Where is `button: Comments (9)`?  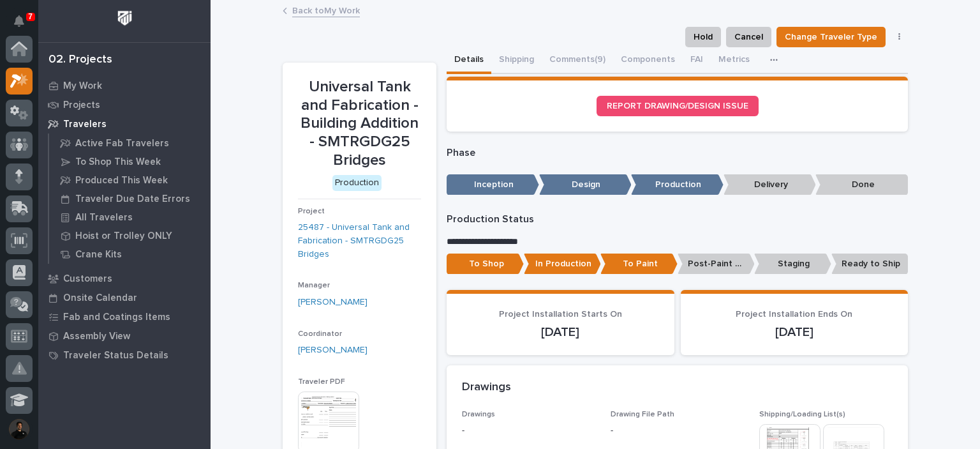
button: Comments (9) is located at coordinates (577, 60).